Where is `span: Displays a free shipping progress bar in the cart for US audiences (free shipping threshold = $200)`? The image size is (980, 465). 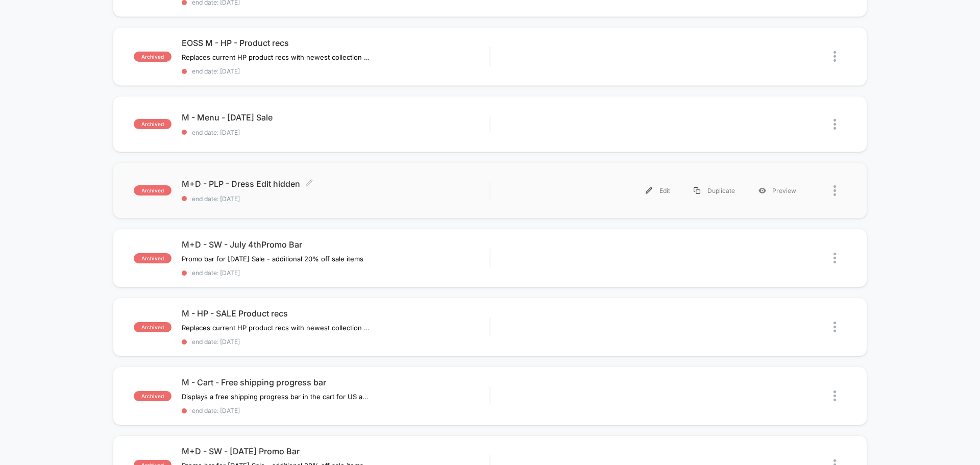
span: Displays a free shipping progress bar in the cart for US audiences (free shipping threshold = $200) is located at coordinates (276, 396).